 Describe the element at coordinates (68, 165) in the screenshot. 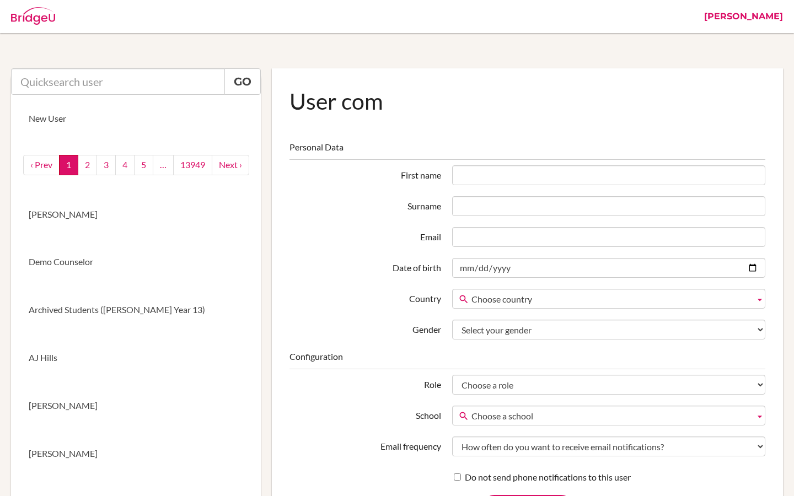

I see `a: 1` at that location.